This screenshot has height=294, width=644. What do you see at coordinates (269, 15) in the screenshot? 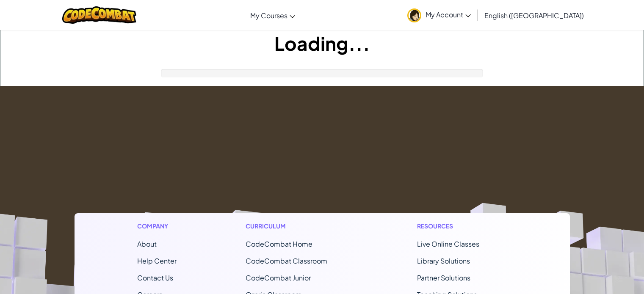
I see `span: My Courses` at bounding box center [269, 15].